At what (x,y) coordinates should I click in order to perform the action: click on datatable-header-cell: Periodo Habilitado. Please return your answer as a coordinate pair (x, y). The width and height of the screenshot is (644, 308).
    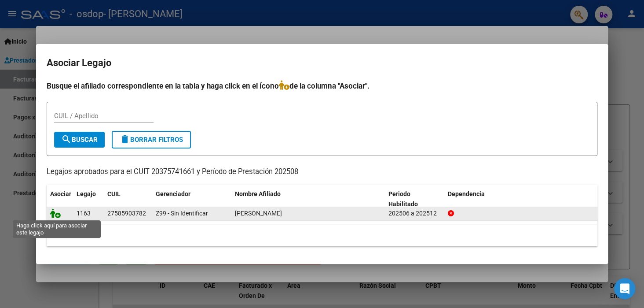
    Looking at the image, I should click on (414, 199).